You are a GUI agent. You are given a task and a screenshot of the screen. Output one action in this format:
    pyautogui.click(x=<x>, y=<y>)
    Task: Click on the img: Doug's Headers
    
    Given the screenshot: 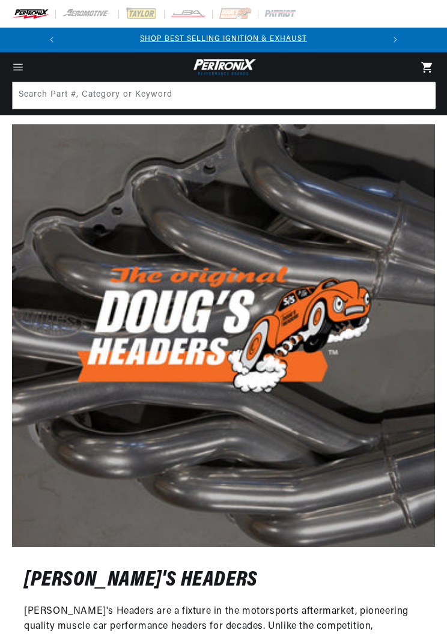 What is the action you would take?
    pyautogui.click(x=223, y=336)
    